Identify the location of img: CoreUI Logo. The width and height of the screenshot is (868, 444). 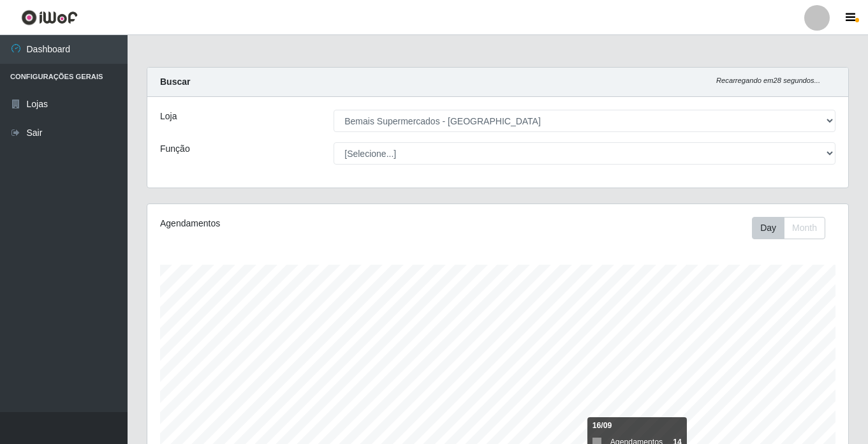
(49, 18).